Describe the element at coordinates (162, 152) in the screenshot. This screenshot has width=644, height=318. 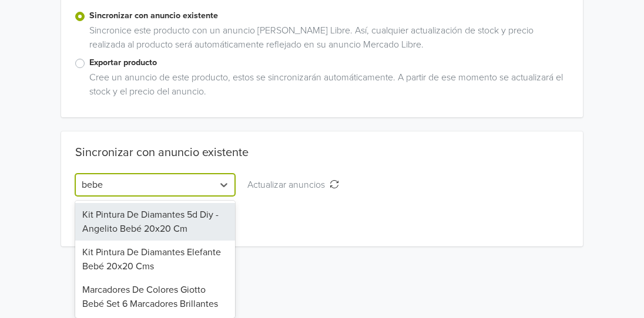
I see `div: Sincronizar con anuncio existente` at that location.